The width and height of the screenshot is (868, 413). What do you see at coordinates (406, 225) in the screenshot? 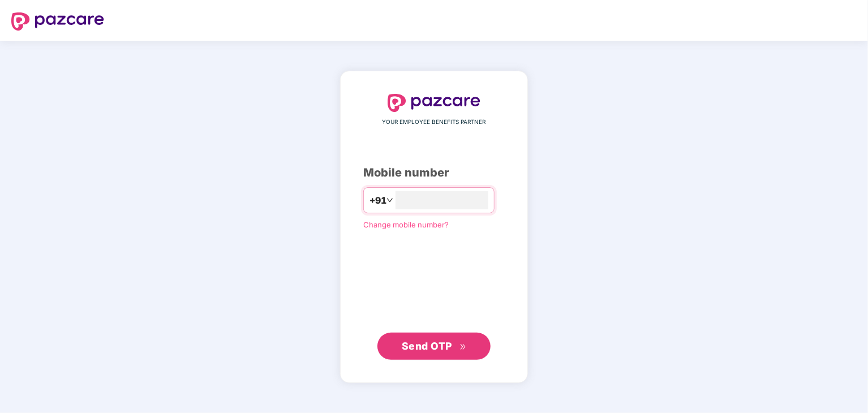
I see `span: Change mobile number?` at bounding box center [406, 225].